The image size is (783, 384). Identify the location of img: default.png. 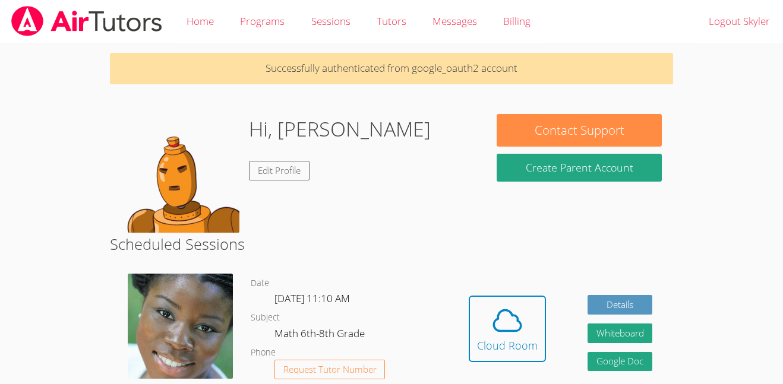
(180, 173).